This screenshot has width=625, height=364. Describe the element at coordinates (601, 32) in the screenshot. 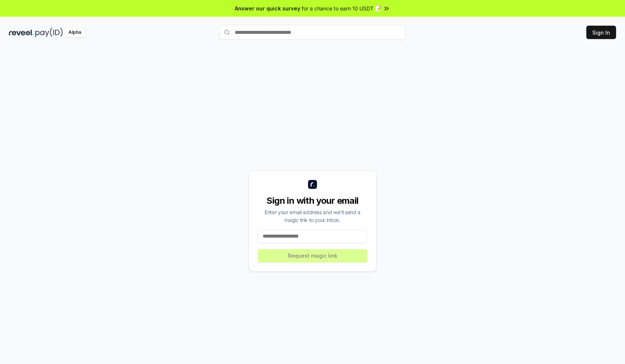

I see `button: Sign In` at that location.